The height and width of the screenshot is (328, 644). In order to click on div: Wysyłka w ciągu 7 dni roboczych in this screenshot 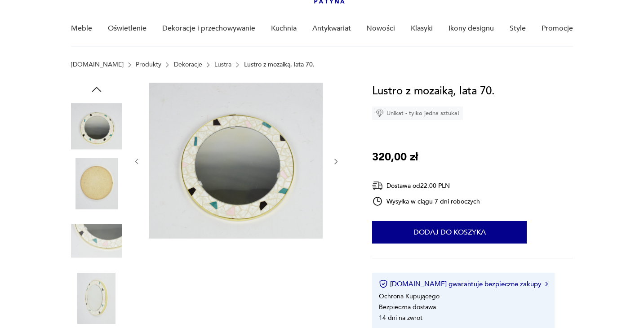, I will do `click(426, 201)`.